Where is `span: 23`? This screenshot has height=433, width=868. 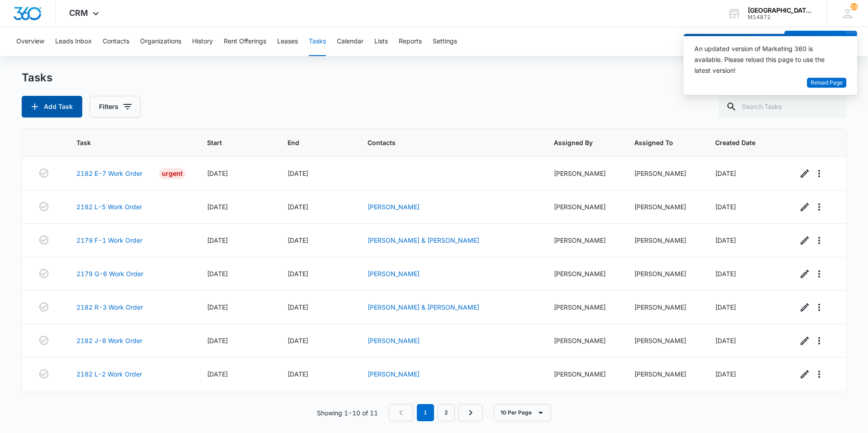
span: 23 is located at coordinates (854, 7).